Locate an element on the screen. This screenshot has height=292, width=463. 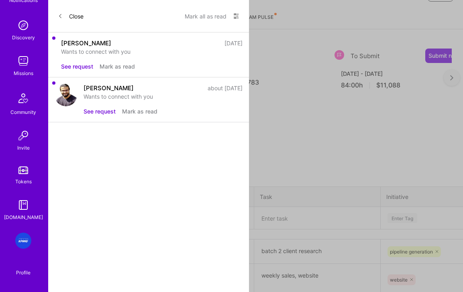
a: Profile is located at coordinates (23, 268).